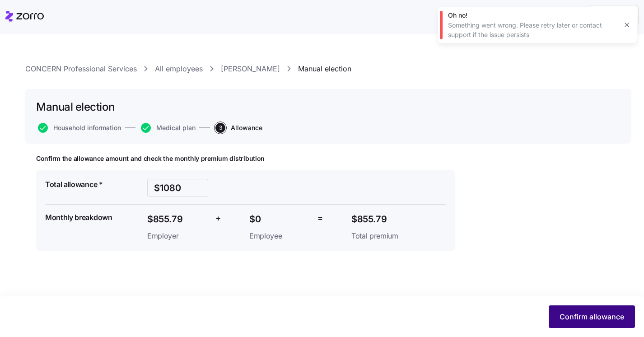 The image size is (644, 337). What do you see at coordinates (324, 68) in the screenshot?
I see `a: Manual election` at bounding box center [324, 68].